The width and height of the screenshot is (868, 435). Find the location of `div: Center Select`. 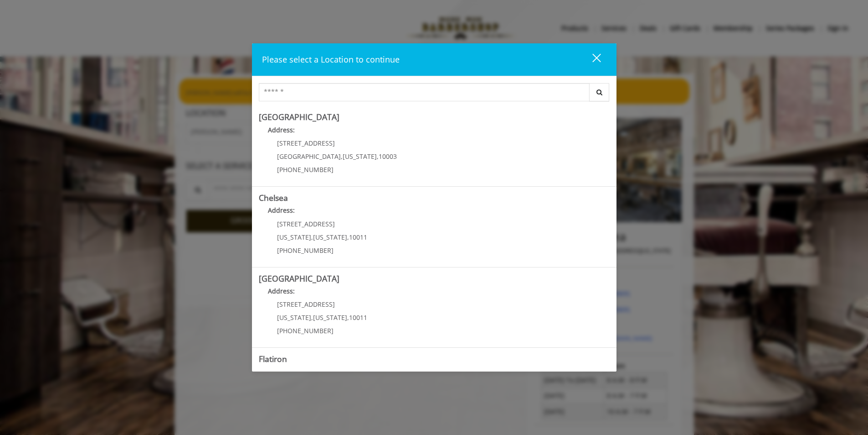

div: Center Select is located at coordinates (435, 94).